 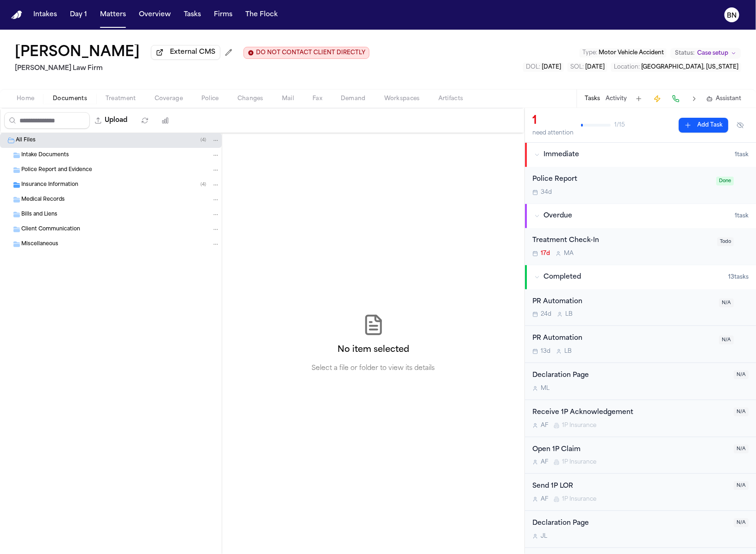 I want to click on span: Client Communication, so click(x=50, y=230).